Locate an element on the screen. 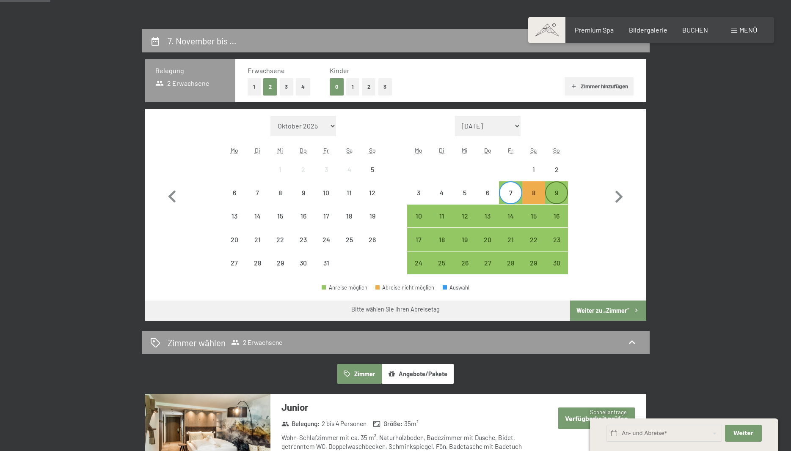 This screenshot has width=791, height=451. div: Sat Nov 01 2025 is located at coordinates (533, 170).